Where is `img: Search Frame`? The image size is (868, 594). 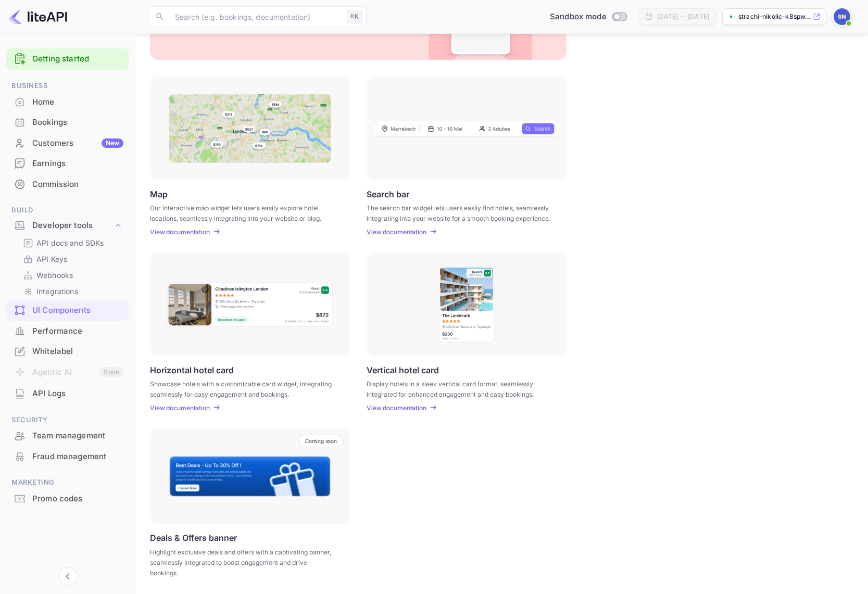 img: Search Frame is located at coordinates (467, 128).